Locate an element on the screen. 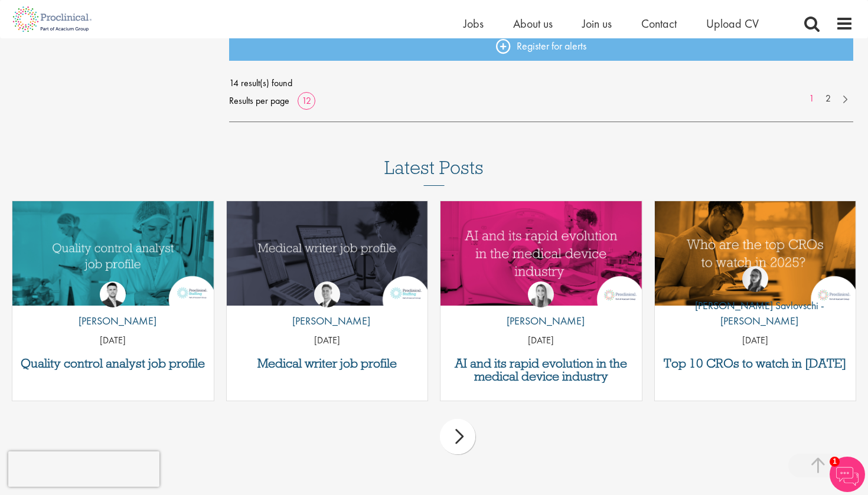  span: Join us is located at coordinates (597, 23).